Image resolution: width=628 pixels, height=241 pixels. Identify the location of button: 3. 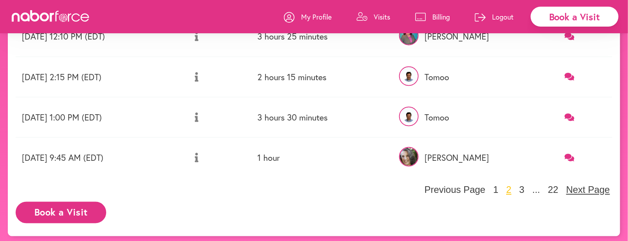
(522, 190).